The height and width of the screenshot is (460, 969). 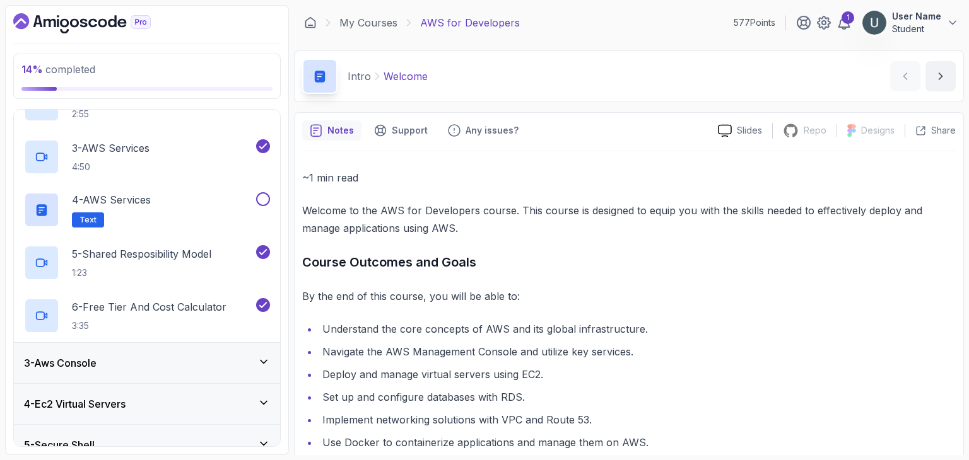 I want to click on li: Implement networking solutions with VPC and Route 53., so click(x=637, y=420).